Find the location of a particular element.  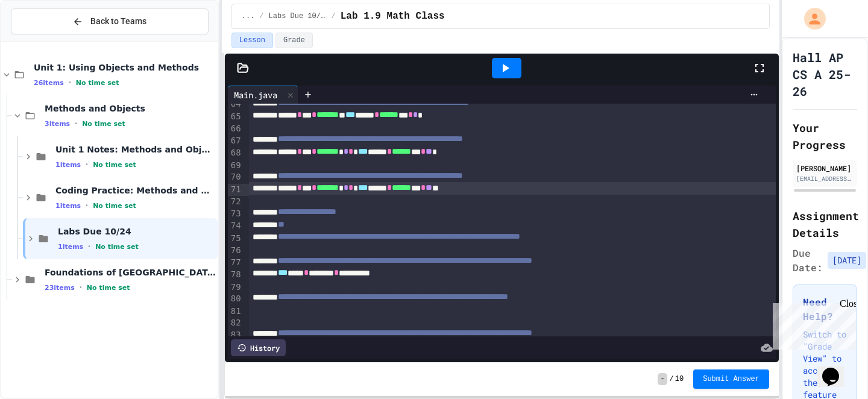

button: Grade is located at coordinates (294, 41).